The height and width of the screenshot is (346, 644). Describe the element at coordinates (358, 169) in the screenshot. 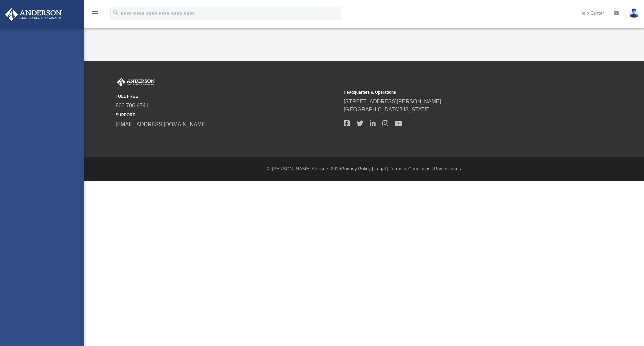

I see `a: Privacy Policy |` at that location.